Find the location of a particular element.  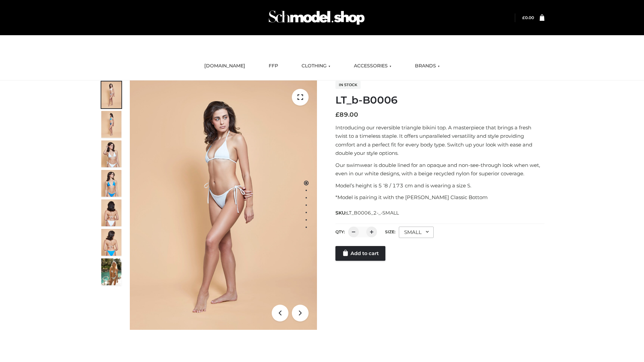

p: Our swimwear is double lined for an opaque and non-see-through look when wet, even in our white d... is located at coordinates (440, 169).